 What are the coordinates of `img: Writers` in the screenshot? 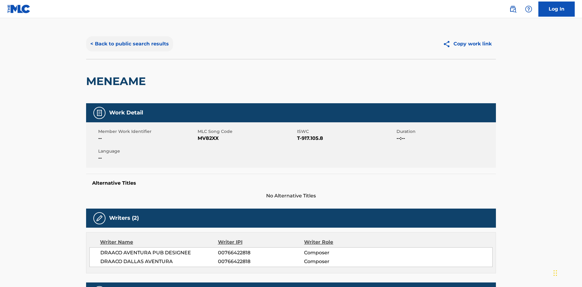 It's located at (99, 218).